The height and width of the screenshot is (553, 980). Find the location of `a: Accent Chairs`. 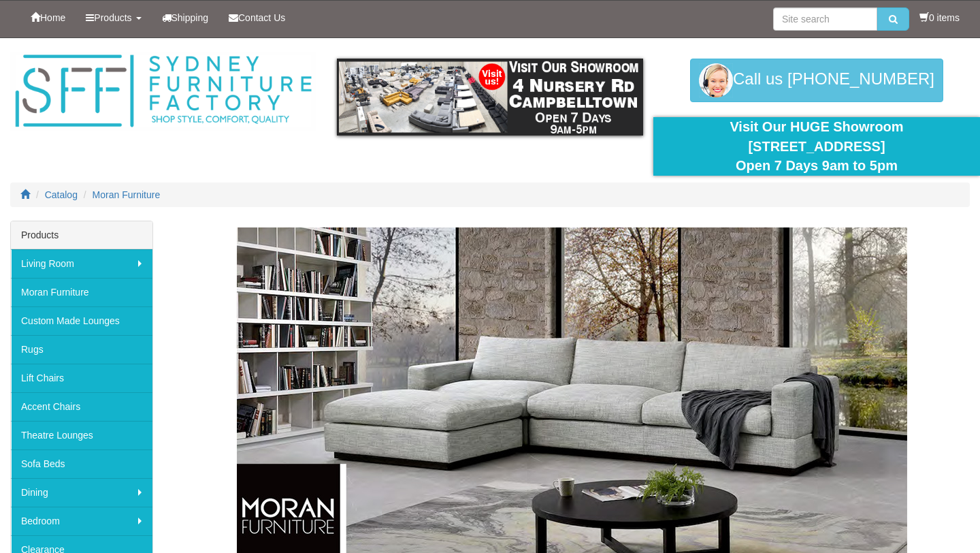

a: Accent Chairs is located at coordinates (82, 407).